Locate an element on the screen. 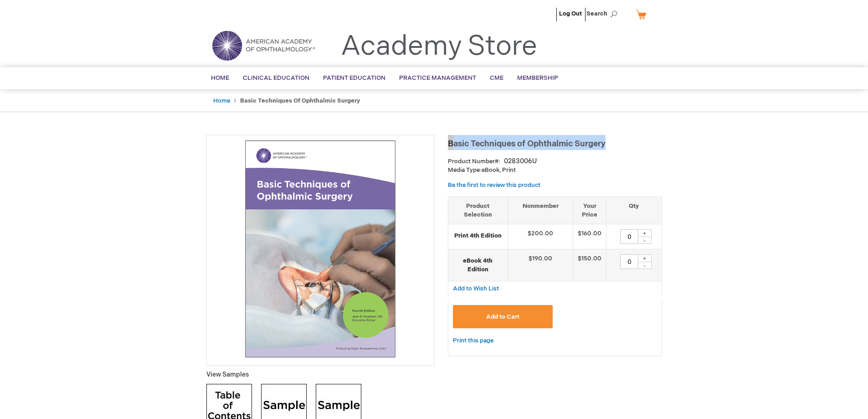 The width and height of the screenshot is (868, 419). div: 0283006U is located at coordinates (521, 161).